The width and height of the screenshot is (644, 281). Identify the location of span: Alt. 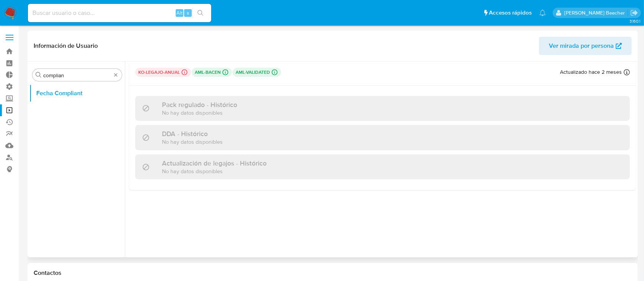
(180, 12).